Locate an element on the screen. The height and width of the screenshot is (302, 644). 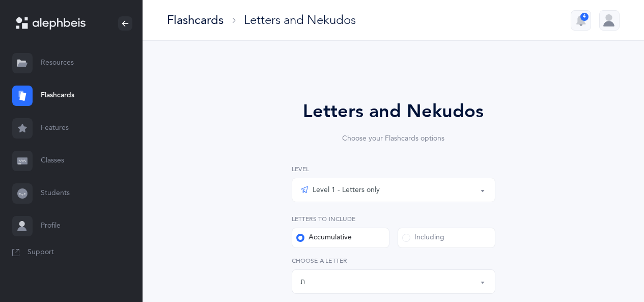
label: Choose a letter is located at coordinates (394, 261).